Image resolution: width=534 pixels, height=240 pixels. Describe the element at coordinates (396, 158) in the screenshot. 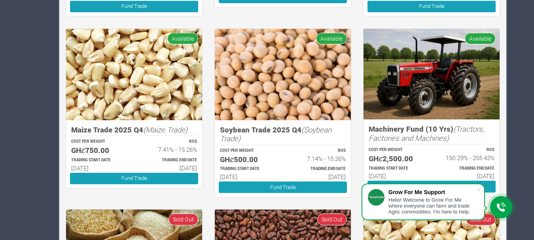

I see `h5: GHȼ2,500.00` at that location.